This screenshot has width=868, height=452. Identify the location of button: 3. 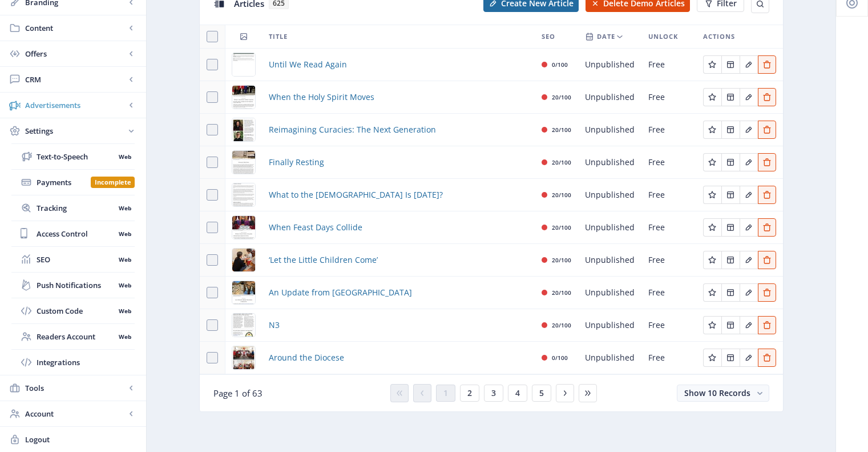
(494, 393).